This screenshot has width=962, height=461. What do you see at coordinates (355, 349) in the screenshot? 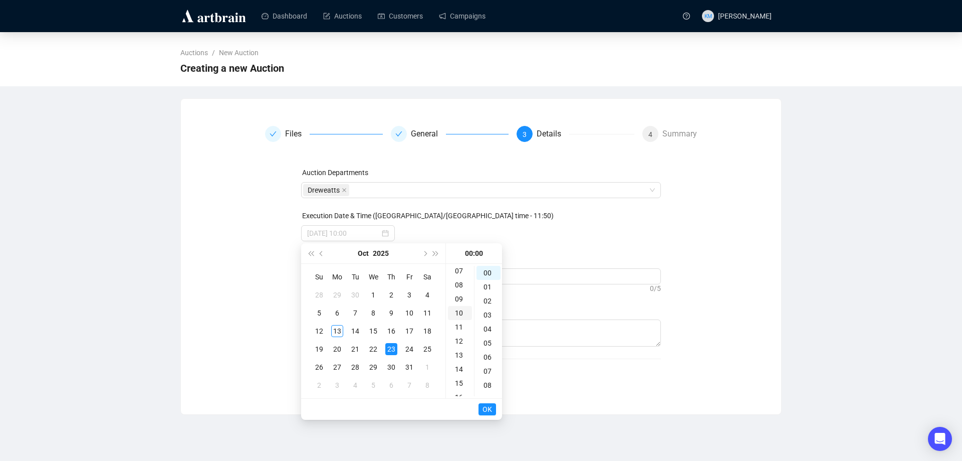
I see `td: 2025-10-21` at bounding box center [355, 349].